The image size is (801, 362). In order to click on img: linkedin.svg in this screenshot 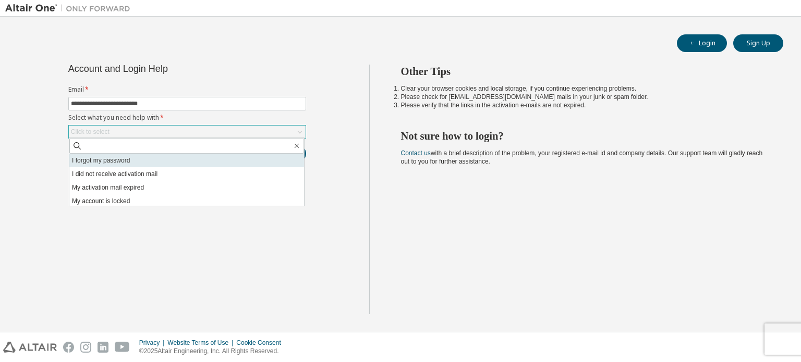, I will do `click(103, 347)`.